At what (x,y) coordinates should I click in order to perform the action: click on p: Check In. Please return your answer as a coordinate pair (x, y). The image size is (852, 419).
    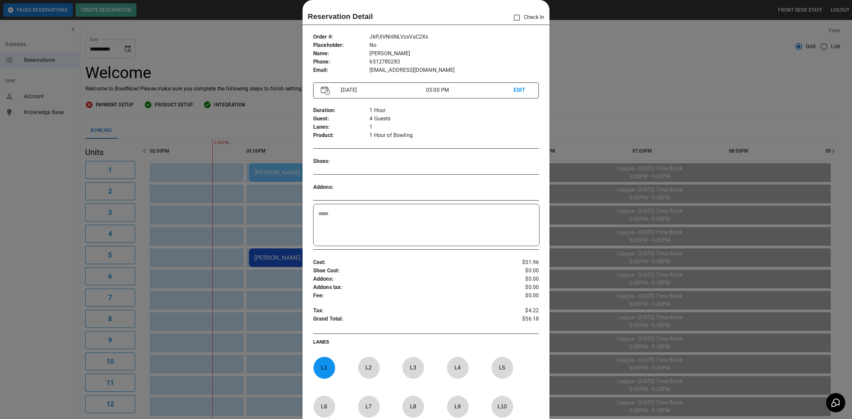
    Looking at the image, I should click on (527, 18).